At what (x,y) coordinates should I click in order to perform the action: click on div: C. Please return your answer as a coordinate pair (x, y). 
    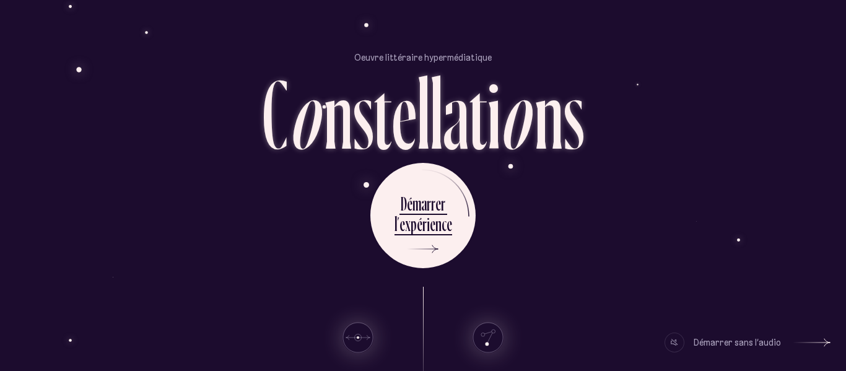
    Looking at the image, I should click on (275, 113).